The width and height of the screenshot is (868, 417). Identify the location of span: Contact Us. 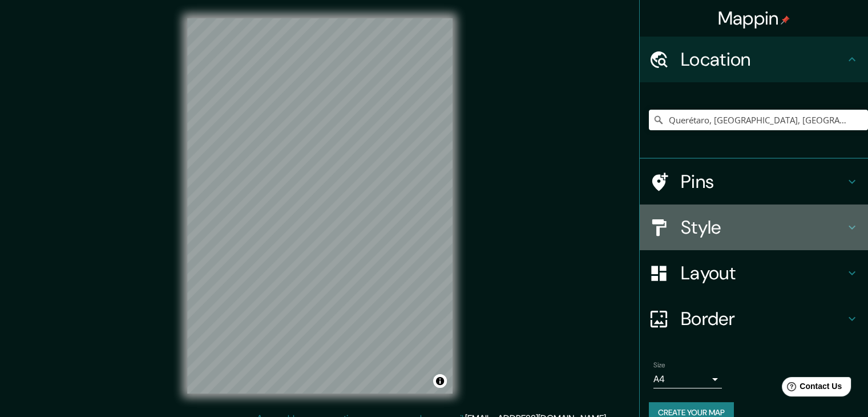
(54, 14).